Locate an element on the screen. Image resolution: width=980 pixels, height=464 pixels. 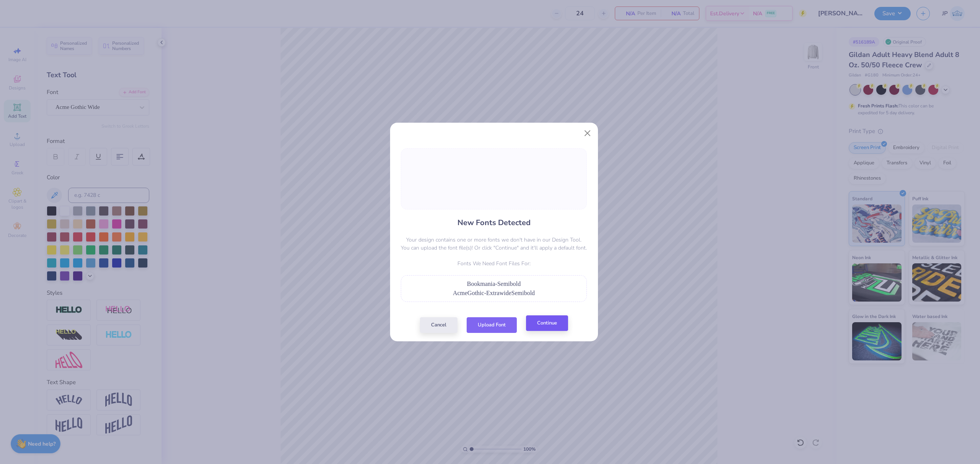
button: Cancel is located at coordinates (439, 325).